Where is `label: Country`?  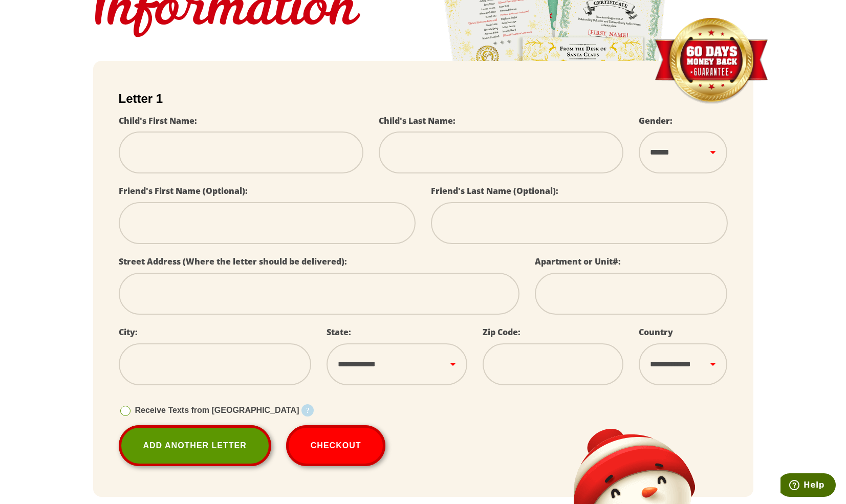
label: Country is located at coordinates (655, 332).